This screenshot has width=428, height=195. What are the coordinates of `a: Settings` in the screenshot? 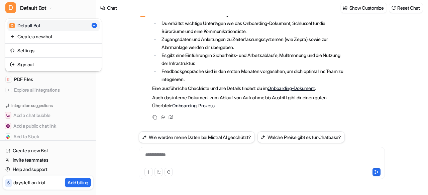 It's located at (53, 50).